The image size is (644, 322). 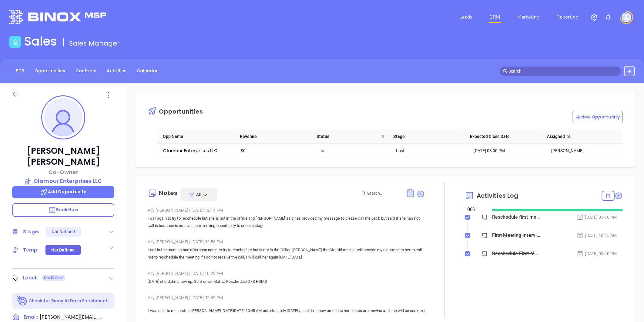 What do you see at coordinates (563, 71) in the screenshot?
I see `input: Search…` at bounding box center [563, 71].